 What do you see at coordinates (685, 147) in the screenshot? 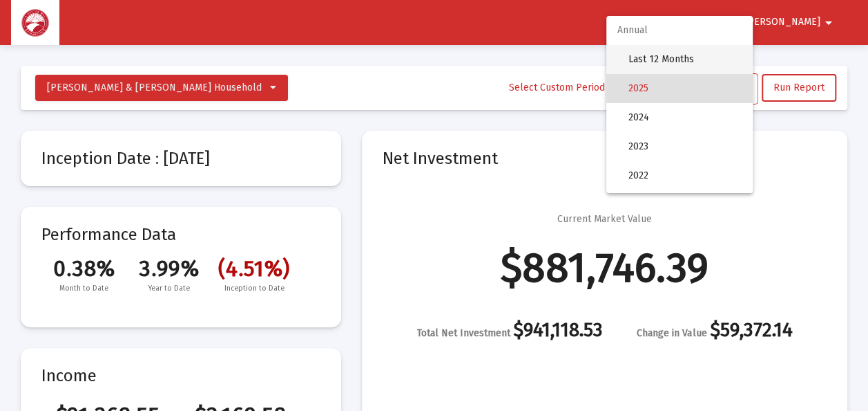
I see `span: 2023` at bounding box center [685, 147].